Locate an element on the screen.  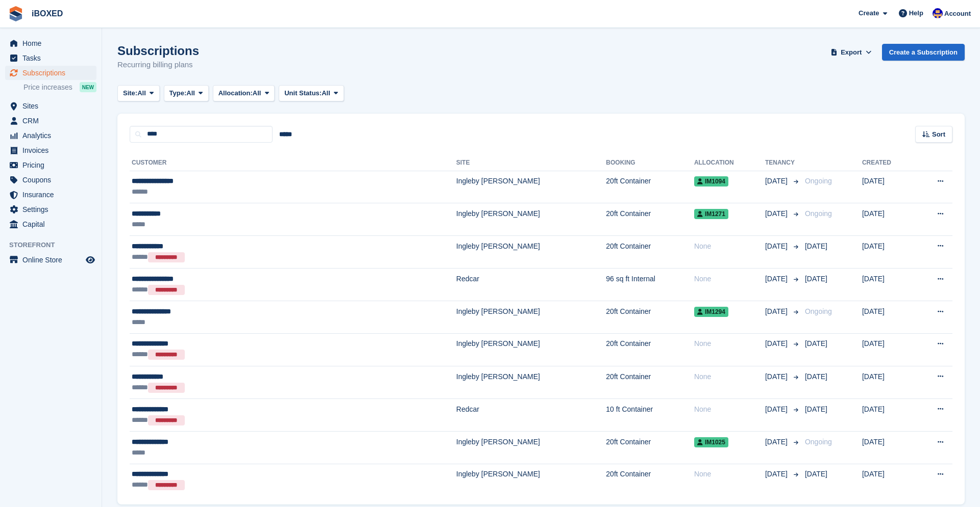
p: Recurring billing plans is located at coordinates (158, 65).